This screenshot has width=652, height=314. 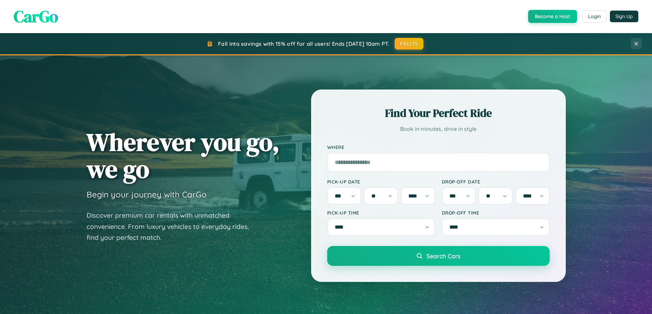 What do you see at coordinates (495, 213) in the screenshot?
I see `label: Drop-off Time` at bounding box center [495, 213].